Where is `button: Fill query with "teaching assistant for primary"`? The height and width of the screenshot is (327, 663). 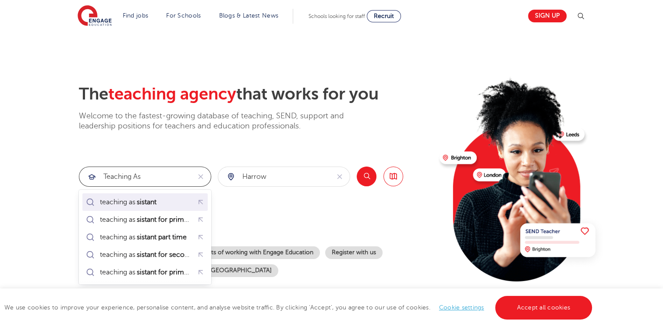
button: Fill query with "teaching assistant for primary" is located at coordinates (201, 220).